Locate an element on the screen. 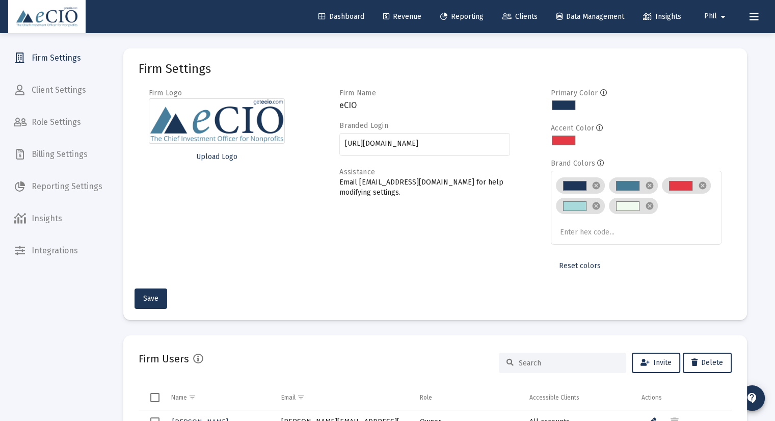 The image size is (775, 421). span: Client Settings is located at coordinates (58, 90).